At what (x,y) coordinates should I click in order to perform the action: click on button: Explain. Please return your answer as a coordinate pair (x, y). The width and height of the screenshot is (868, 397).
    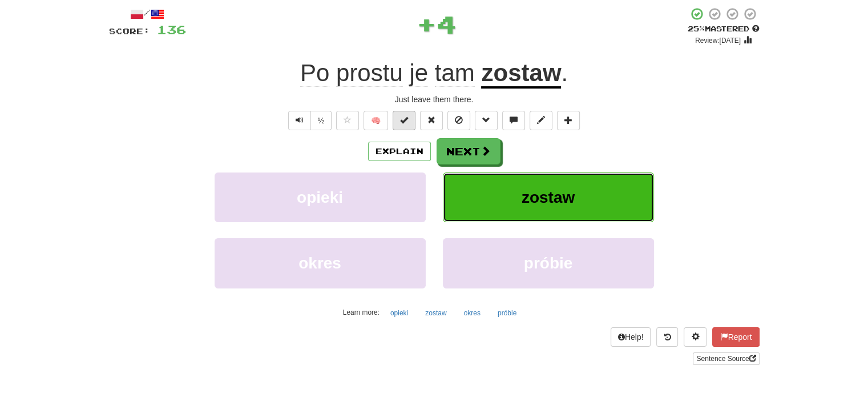
    Looking at the image, I should click on (399, 151).